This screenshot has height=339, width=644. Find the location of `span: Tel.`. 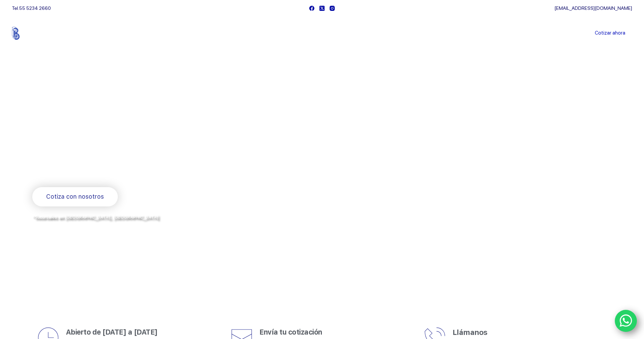

span: Tel. is located at coordinates (31, 8).